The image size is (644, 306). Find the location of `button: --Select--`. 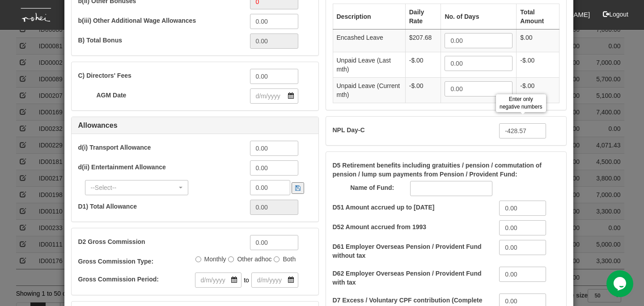

button: --Select-- is located at coordinates (137, 188).